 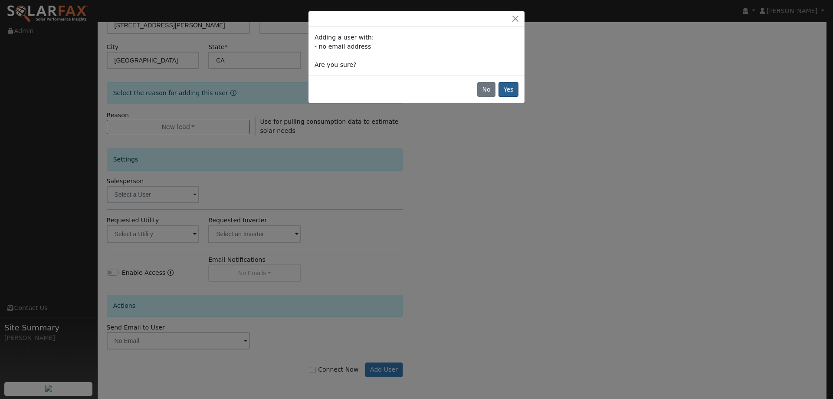 What do you see at coordinates (509, 89) in the screenshot?
I see `button: Yes` at bounding box center [509, 89].